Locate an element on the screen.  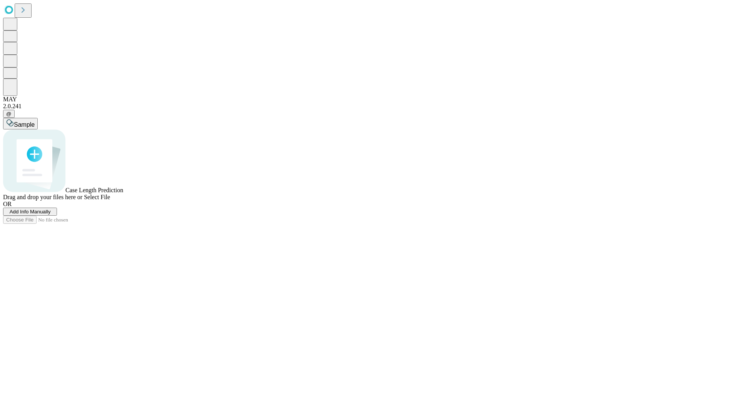
span: Drag and drop your files here or is located at coordinates (43, 197).